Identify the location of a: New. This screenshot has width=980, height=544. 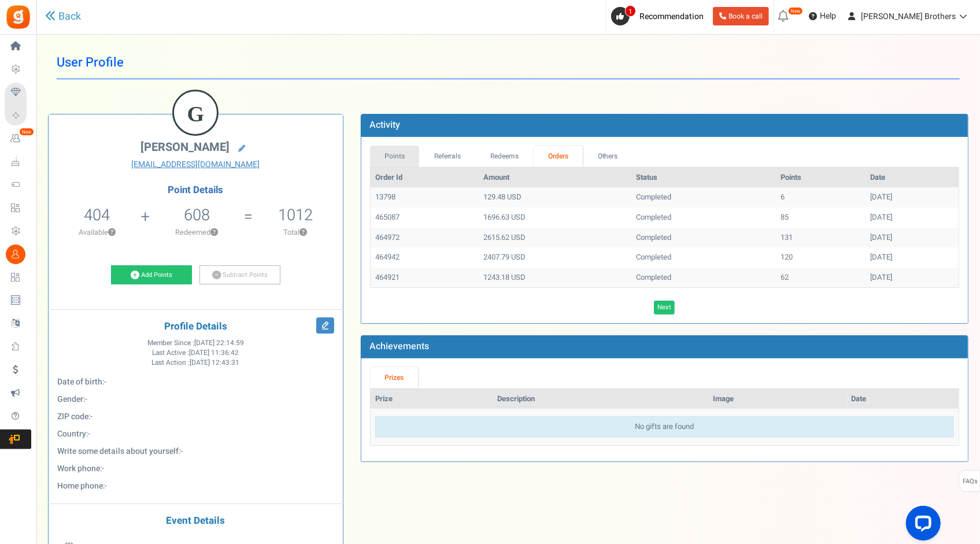
(18, 139).